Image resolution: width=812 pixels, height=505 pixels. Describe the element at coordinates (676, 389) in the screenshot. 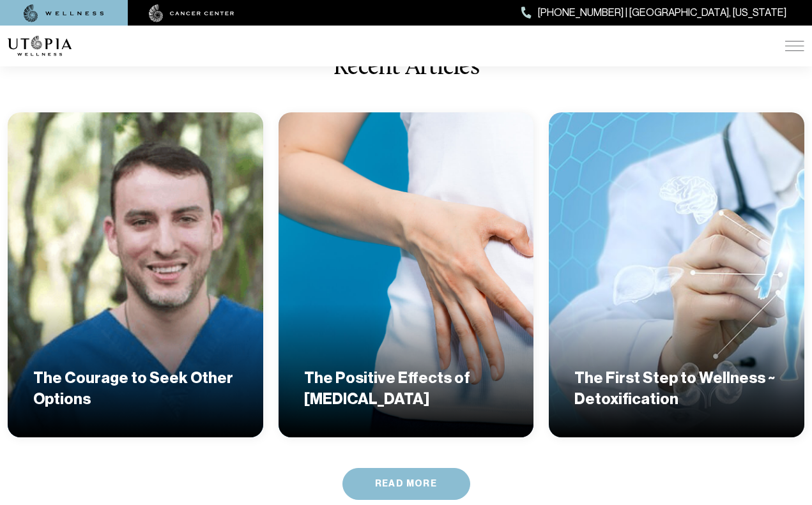

I see `h4: The First Step to Wellness ~ Detoxification` at that location.